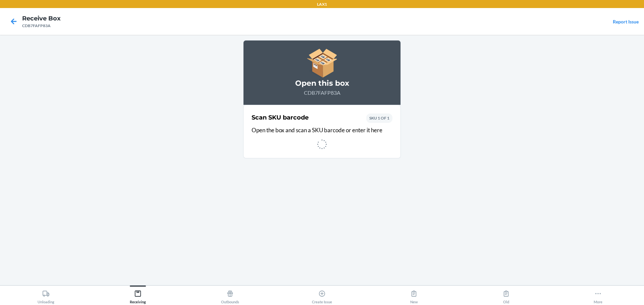 This screenshot has height=305, width=644. What do you see at coordinates (322, 93) in the screenshot?
I see `p: CDB7FAFP83A` at bounding box center [322, 93].